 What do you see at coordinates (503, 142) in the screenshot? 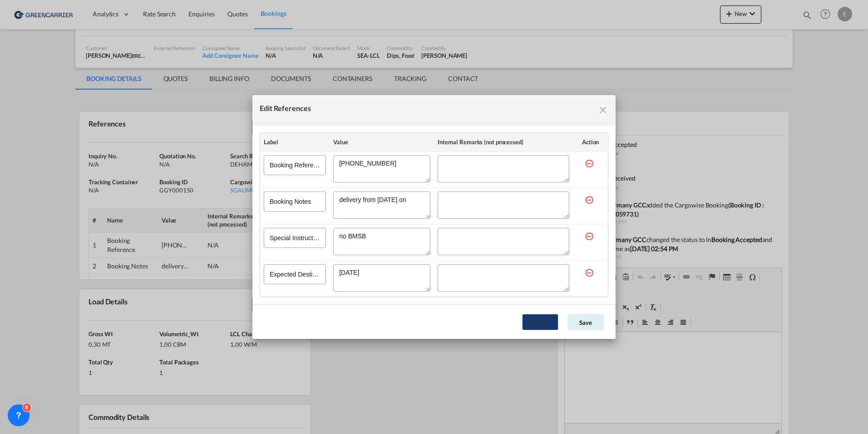
I see `th: Internal Remarks (not processed)` at bounding box center [503, 142].